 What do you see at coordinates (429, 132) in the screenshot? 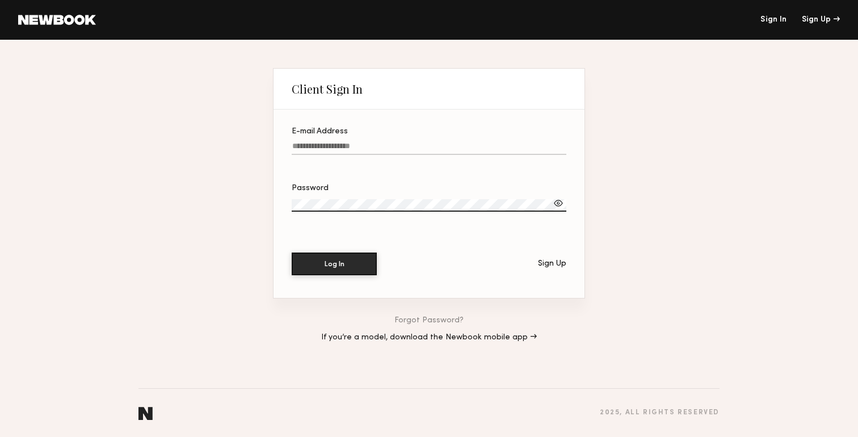
I see `div: E-mail Address` at bounding box center [429, 132].